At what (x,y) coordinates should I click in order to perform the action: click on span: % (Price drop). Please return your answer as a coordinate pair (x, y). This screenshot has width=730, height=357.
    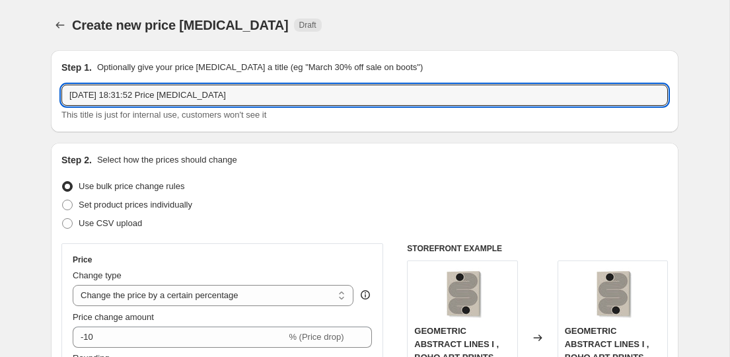
    Looking at the image, I should click on (316, 336).